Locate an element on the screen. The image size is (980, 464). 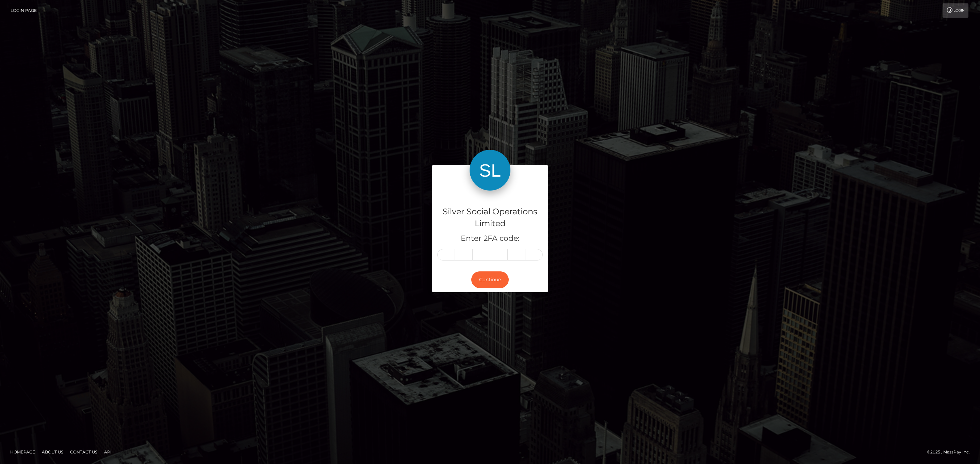
a: API is located at coordinates (108, 452).